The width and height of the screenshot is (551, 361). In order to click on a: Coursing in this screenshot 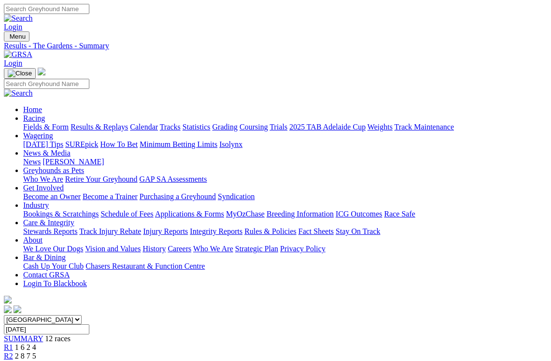, I will do `click(254, 127)`.